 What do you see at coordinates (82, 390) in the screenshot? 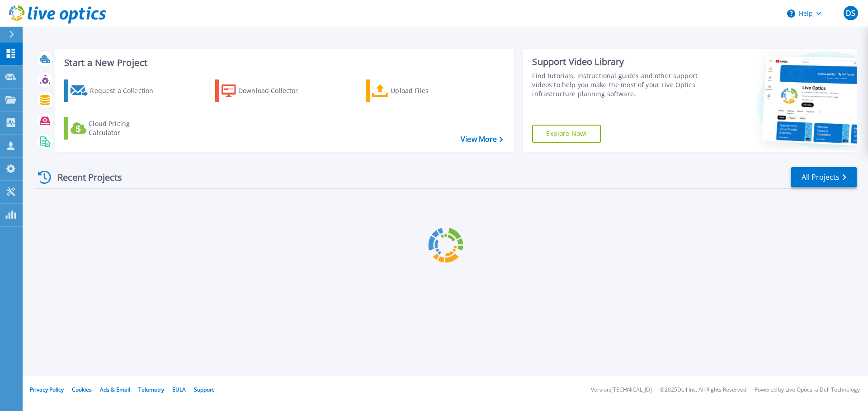
I see `a: Cookies` at bounding box center [82, 390].